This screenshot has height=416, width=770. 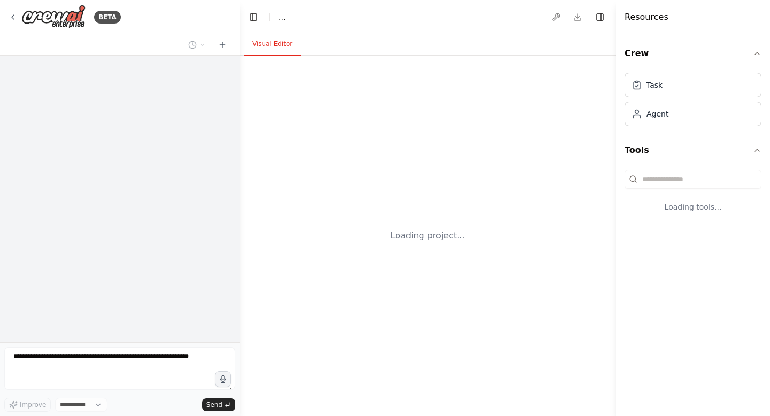 I want to click on button: Tools, so click(x=693, y=150).